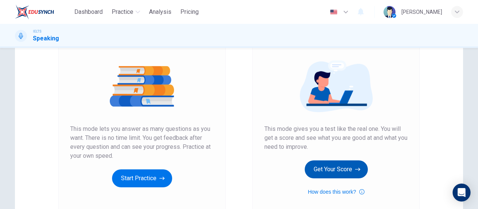 Image resolution: width=478 pixels, height=209 pixels. I want to click on img: Profile picture, so click(389, 12).